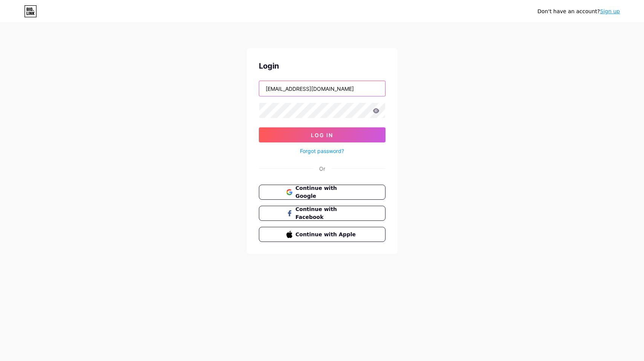 The width and height of the screenshot is (644, 361). Describe the element at coordinates (322, 192) in the screenshot. I see `button: Continue with Google` at that location.